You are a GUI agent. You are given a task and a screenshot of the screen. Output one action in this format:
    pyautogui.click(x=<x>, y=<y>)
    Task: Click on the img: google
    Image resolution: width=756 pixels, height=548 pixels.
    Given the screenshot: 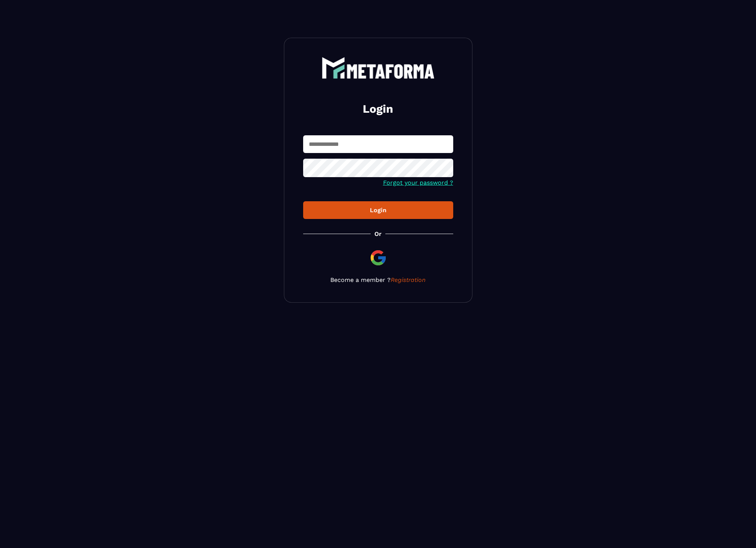 What is the action you would take?
    pyautogui.click(x=378, y=258)
    